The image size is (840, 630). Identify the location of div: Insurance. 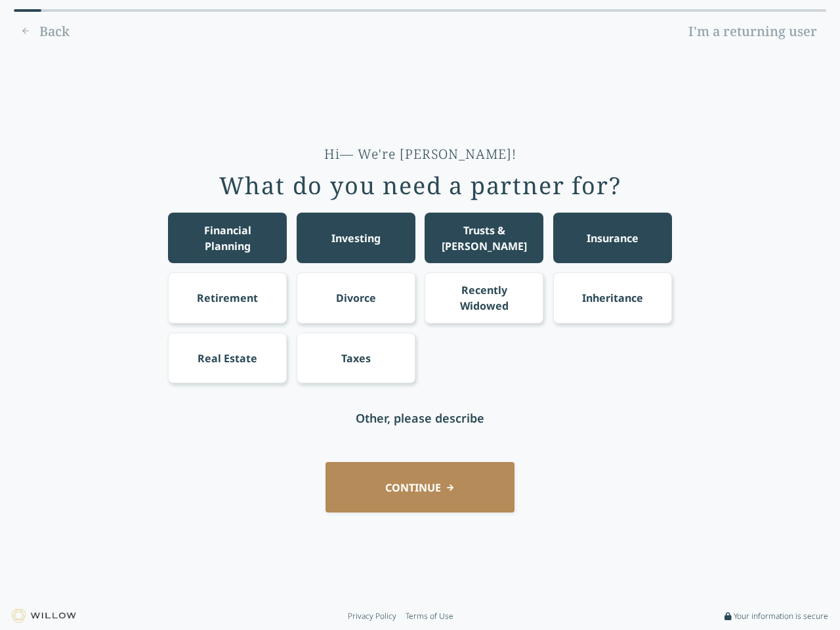
(612, 238).